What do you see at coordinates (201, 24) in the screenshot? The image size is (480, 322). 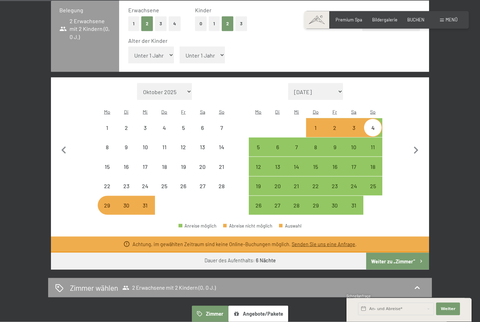 I see `button: 0` at bounding box center [201, 24].